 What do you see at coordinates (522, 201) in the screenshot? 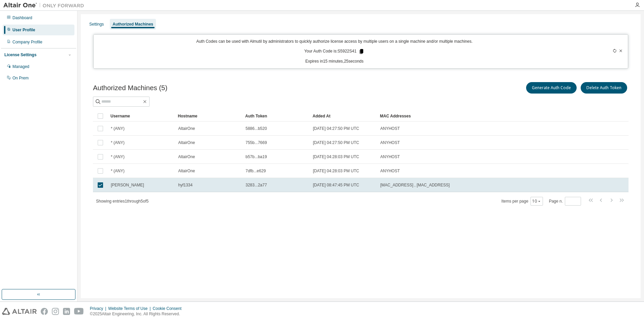
I see `span: Items per page` at bounding box center [522, 201].